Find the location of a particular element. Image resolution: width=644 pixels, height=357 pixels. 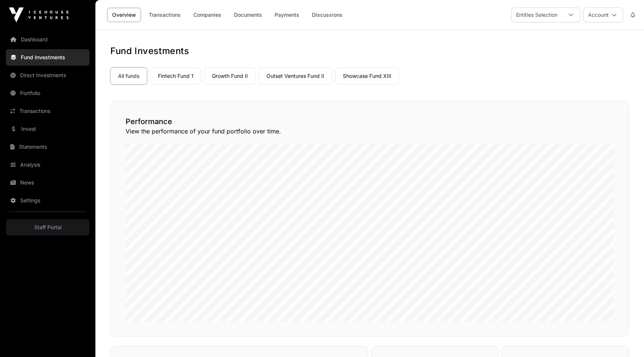

a: Dashboard is located at coordinates (48, 40).